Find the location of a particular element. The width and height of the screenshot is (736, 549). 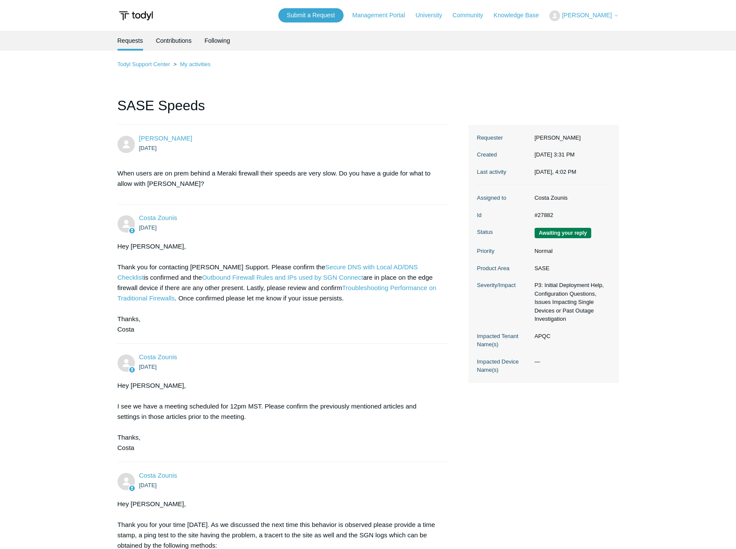

a: Secure DNS with Local AD/DNS Checklist is located at coordinates (268, 272).